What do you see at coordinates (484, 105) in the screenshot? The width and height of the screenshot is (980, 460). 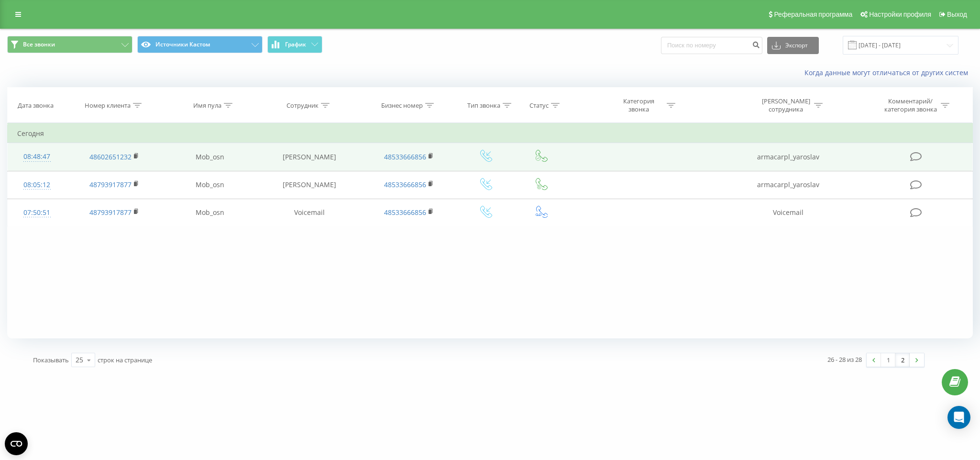 I see `div: Тип звонка` at bounding box center [484, 105].